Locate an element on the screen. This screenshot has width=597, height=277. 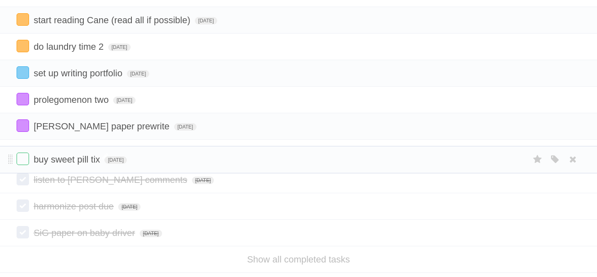
span: buy sweet pill tix is located at coordinates (68, 159).